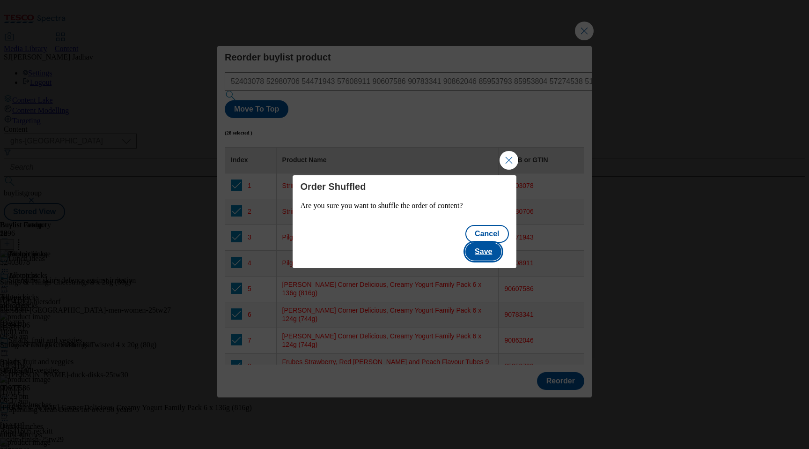 The width and height of the screenshot is (809, 449). What do you see at coordinates (404, 206) in the screenshot?
I see `p: Are you sure you want to shuffle the order of content?` at bounding box center [404, 206].